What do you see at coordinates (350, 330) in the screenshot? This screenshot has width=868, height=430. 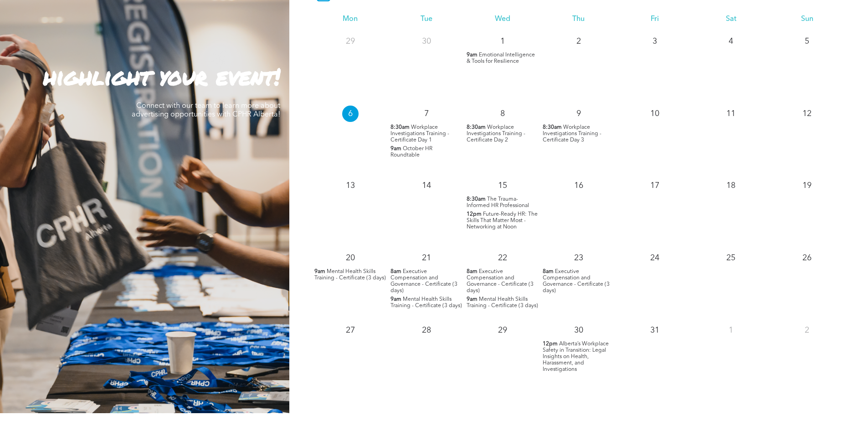 I see `p: 27` at bounding box center [350, 330].